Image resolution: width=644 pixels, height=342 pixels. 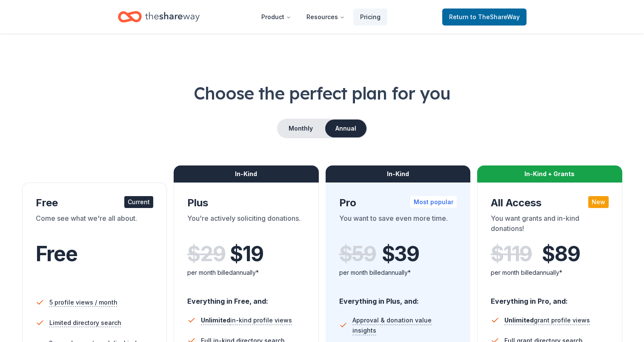 What do you see at coordinates (322, 93) in the screenshot?
I see `h1: Choose the perfect plan for you` at bounding box center [322, 93].